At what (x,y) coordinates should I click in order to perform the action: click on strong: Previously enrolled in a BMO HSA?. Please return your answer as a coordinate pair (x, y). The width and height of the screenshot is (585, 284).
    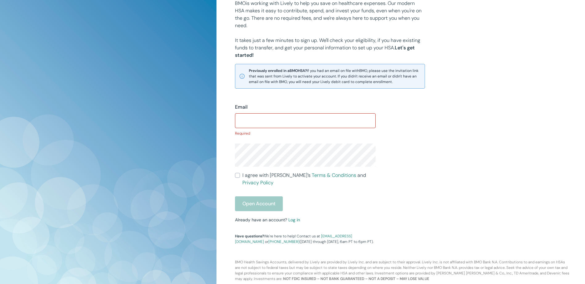
    Looking at the image, I should click on (278, 71).